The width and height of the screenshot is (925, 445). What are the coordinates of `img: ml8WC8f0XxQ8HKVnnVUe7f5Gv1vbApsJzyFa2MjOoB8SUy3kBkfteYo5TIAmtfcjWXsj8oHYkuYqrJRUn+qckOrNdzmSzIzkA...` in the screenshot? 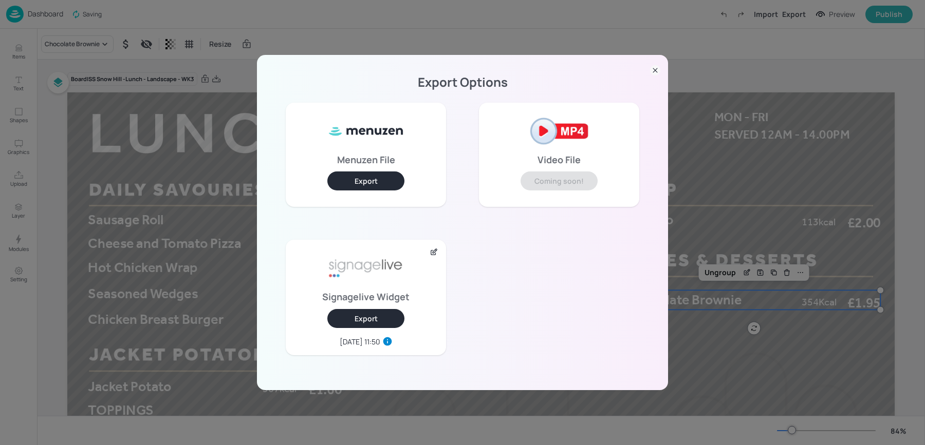 It's located at (366, 132).